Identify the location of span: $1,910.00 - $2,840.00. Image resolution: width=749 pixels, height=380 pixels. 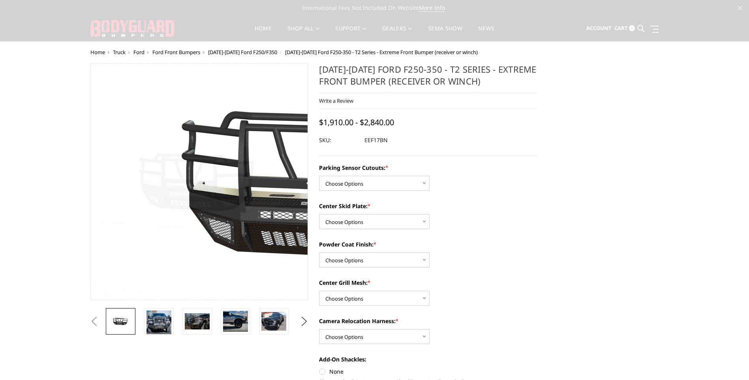
(356, 122).